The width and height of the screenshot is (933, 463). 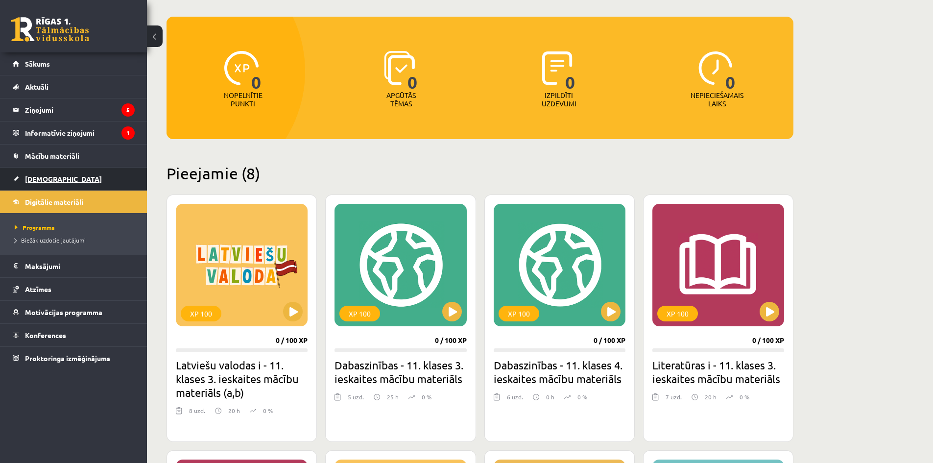 I want to click on p: Izpildīti uzdevumi, so click(x=559, y=99).